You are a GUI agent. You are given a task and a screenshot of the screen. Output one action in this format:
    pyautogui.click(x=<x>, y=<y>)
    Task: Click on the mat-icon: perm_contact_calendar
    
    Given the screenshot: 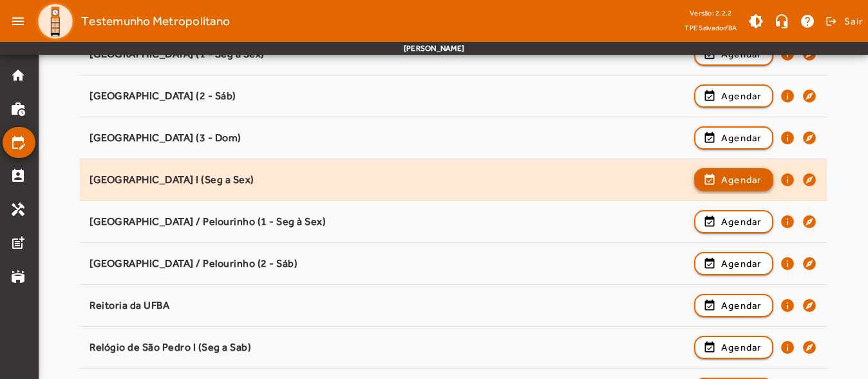 What is the action you would take?
    pyautogui.click(x=18, y=176)
    